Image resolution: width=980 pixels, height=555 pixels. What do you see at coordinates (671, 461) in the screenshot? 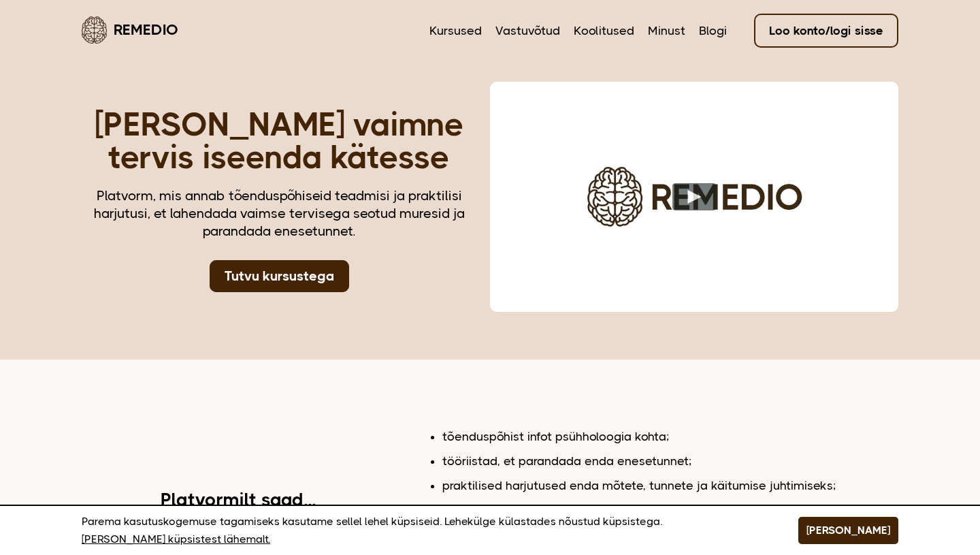
I see `li: tööriistad, et parandada enda enesetunnet;` at bounding box center [671, 461].